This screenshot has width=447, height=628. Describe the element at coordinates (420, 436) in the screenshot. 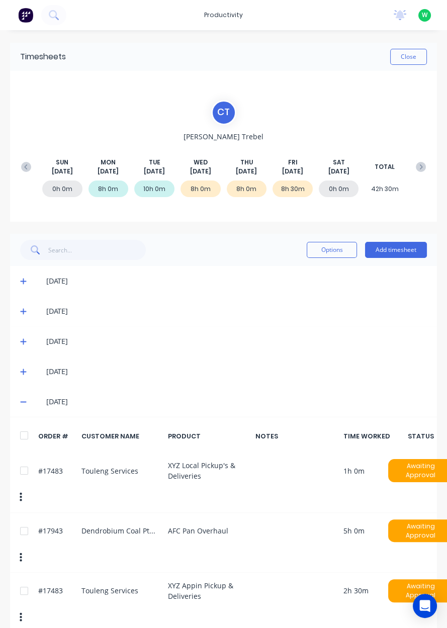

I see `div: STATUS` at that location.